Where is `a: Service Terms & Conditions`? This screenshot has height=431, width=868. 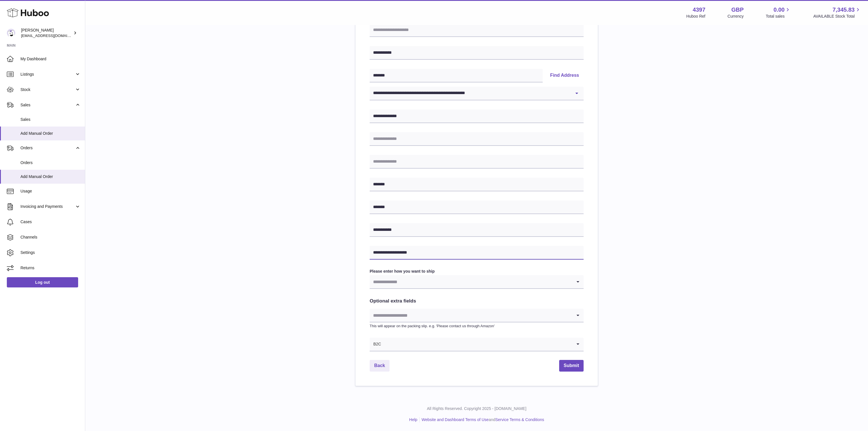
a: Service Terms & Conditions is located at coordinates (520, 420).